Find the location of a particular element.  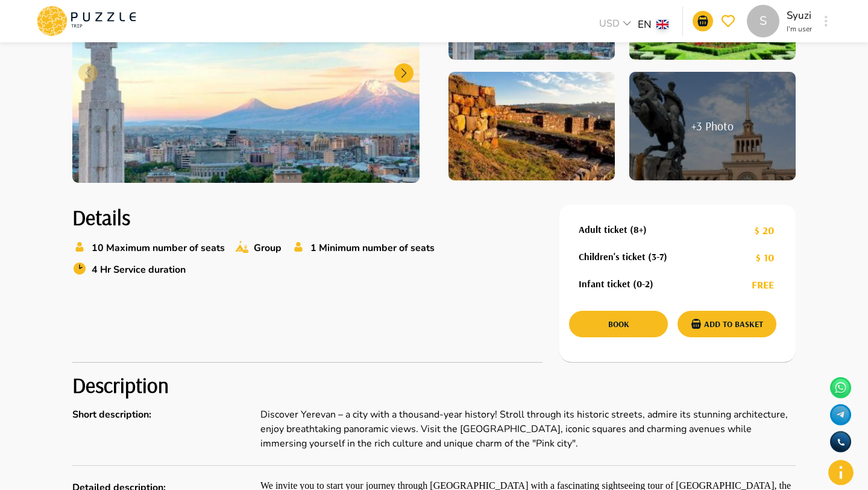

p: Discover Yerevan – a city with a thousand-year history! Stroll through its historic streets, admi... is located at coordinates (528, 429).